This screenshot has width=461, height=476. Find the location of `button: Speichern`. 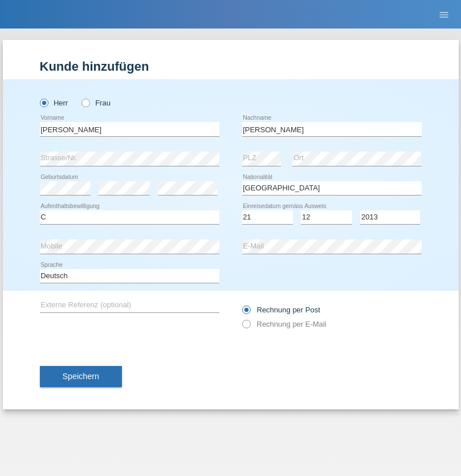

button: Speichern is located at coordinates (81, 377).